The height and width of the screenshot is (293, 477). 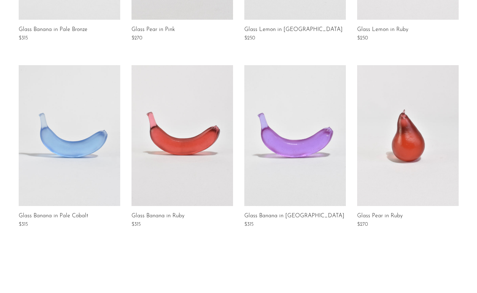 What do you see at coordinates (153, 30) in the screenshot?
I see `a: Glass Pear in Pink` at bounding box center [153, 30].